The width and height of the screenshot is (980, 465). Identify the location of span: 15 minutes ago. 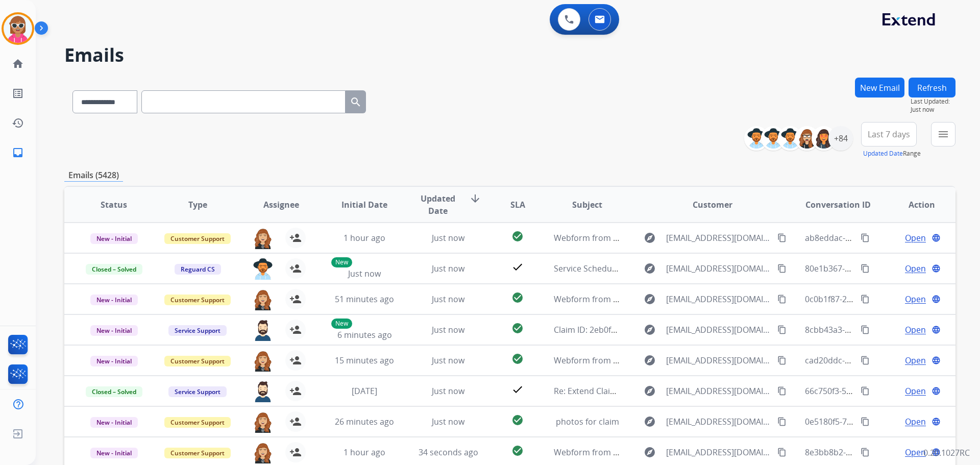
(364, 360).